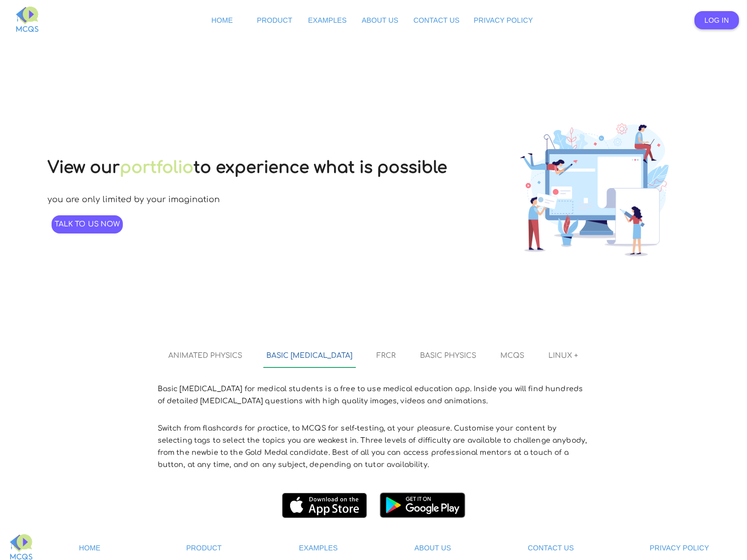 Image resolution: width=747 pixels, height=560 pixels. What do you see at coordinates (84, 167) in the screenshot?
I see `span: View our` at bounding box center [84, 167].